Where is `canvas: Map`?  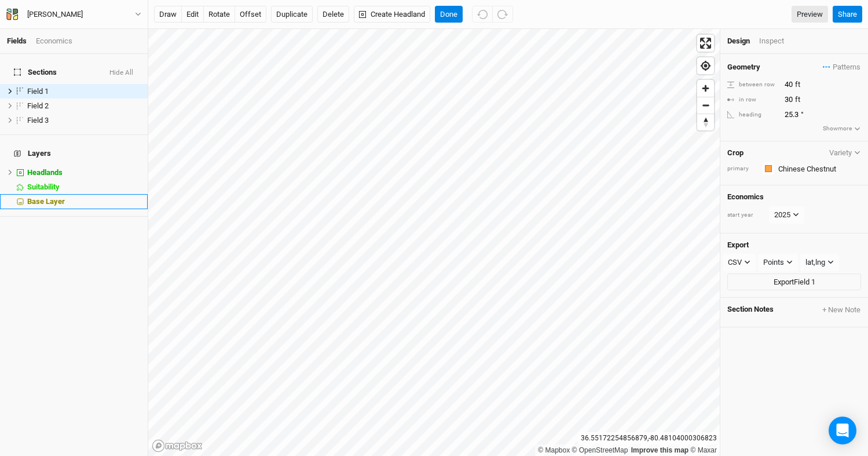 canvas: Map is located at coordinates (434, 242).